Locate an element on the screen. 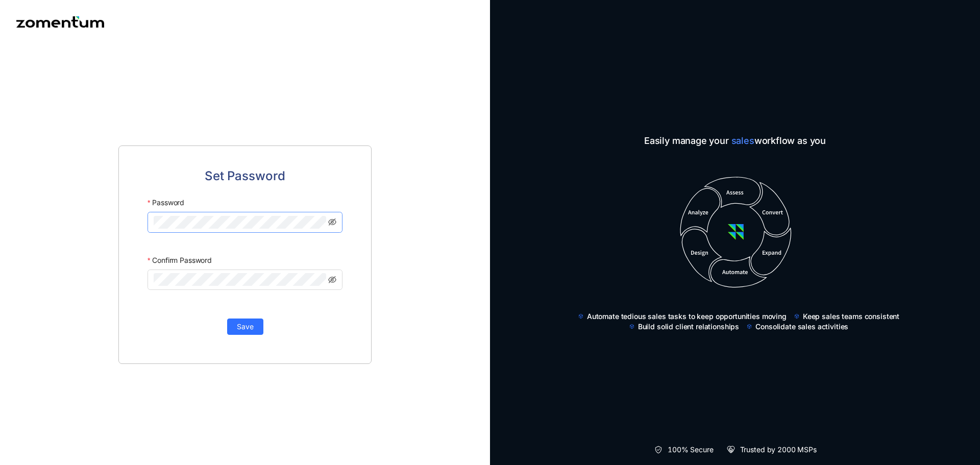 This screenshot has height=465, width=980. span: Easily manage your workflow as you is located at coordinates (735, 141).